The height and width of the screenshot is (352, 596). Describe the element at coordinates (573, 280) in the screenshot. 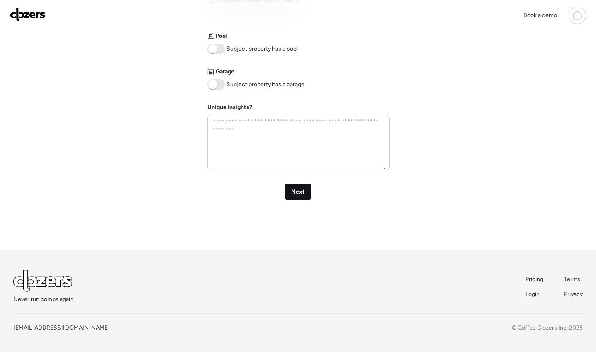

I see `a: Terms` at that location.